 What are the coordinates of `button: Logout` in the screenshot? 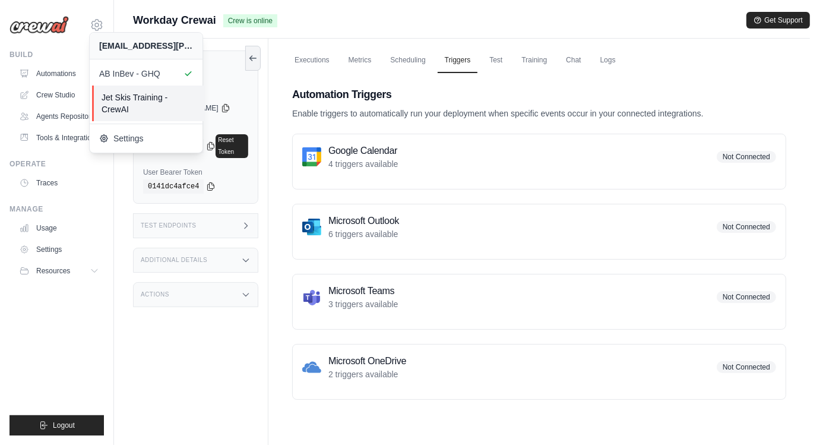 It's located at (56, 425).